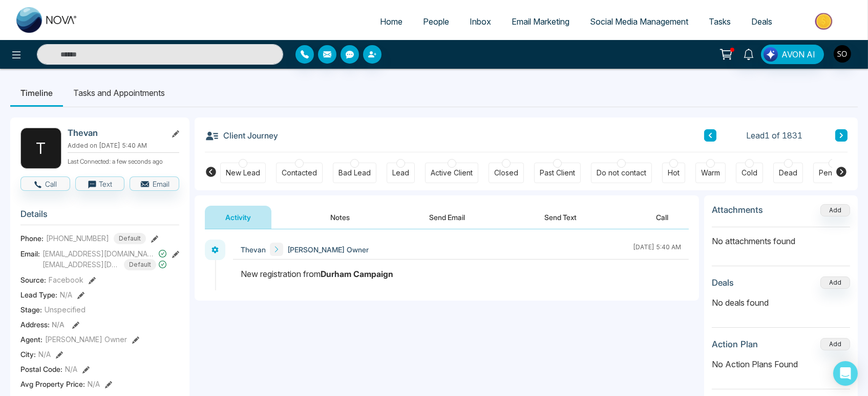 The image size is (868, 396). What do you see at coordinates (788, 173) in the screenshot?
I see `div: Dead` at bounding box center [788, 173].